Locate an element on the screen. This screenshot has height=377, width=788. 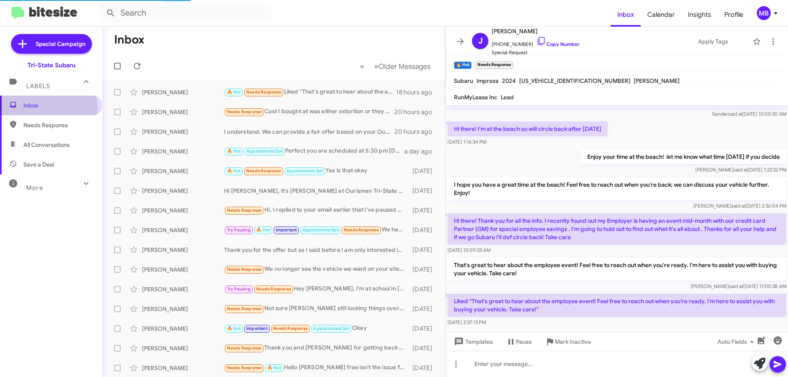
span: Apply Tags is located at coordinates (713, 41).